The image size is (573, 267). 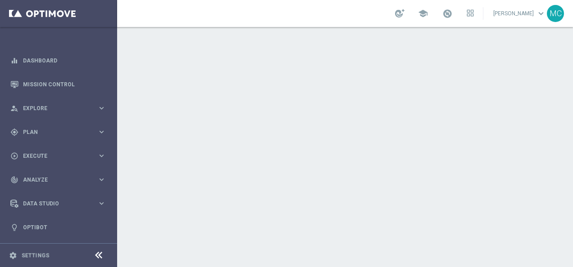 I want to click on div: Execute, so click(x=54, y=156).